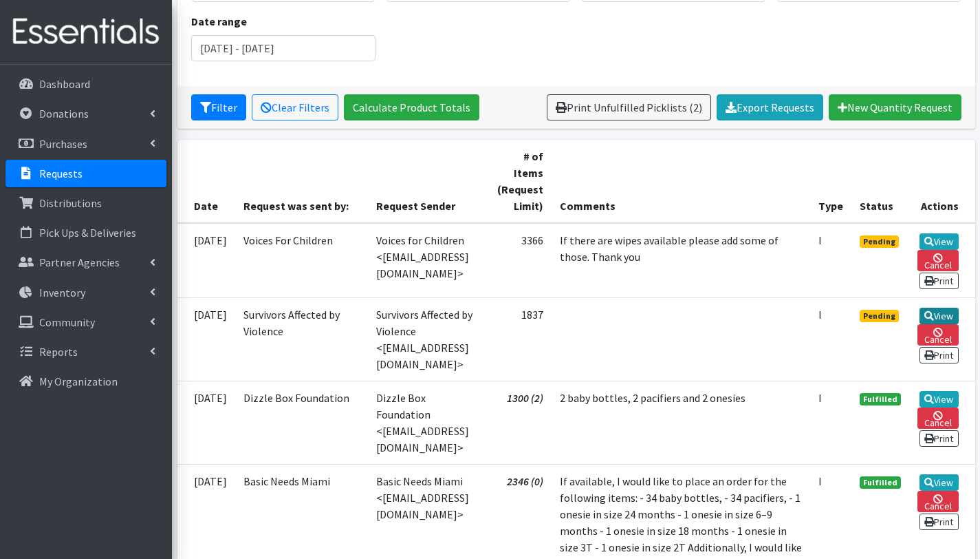 The image size is (980, 559). Describe the element at coordinates (519, 181) in the screenshot. I see `th: # of Items (Request Limit)` at that location.